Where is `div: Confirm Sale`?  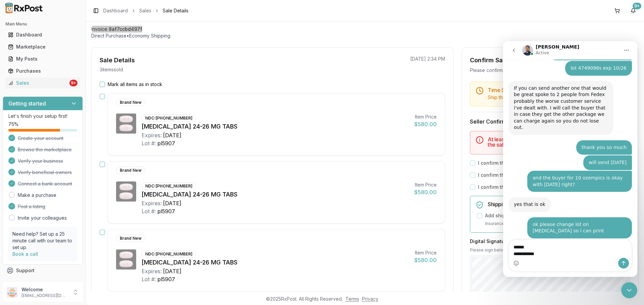 div: Confirm Sale is located at coordinates (489, 60).